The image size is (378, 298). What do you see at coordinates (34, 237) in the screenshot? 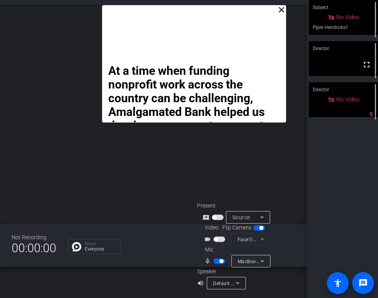
I see `div: Not Recording` at bounding box center [34, 237].